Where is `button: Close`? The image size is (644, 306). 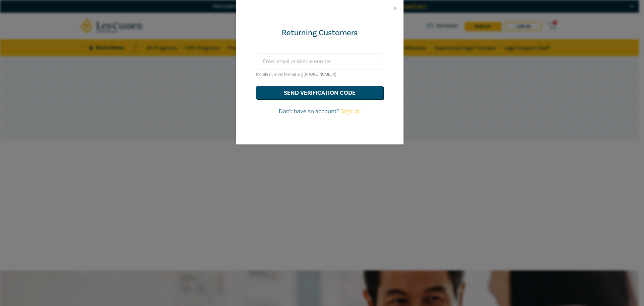 button: Close is located at coordinates (395, 9).